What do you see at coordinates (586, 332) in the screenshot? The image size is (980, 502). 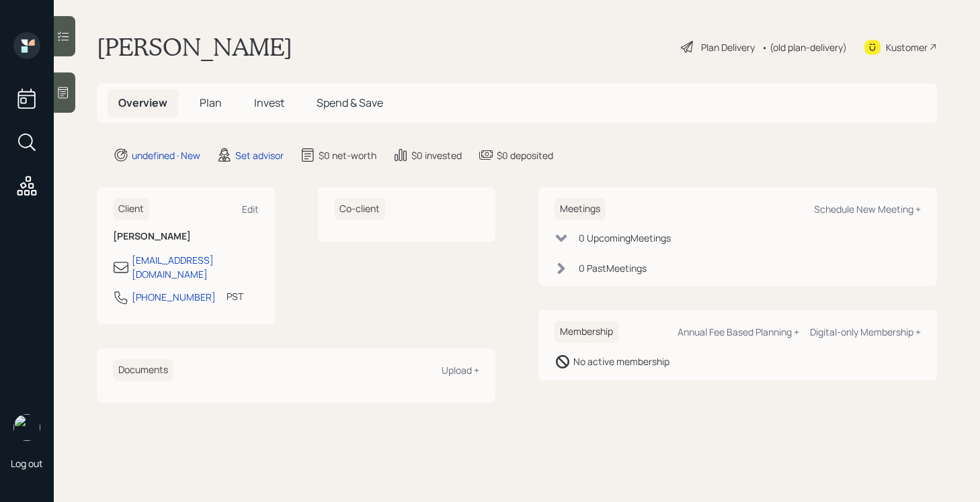 I see `h6: Membership` at bounding box center [586, 332].